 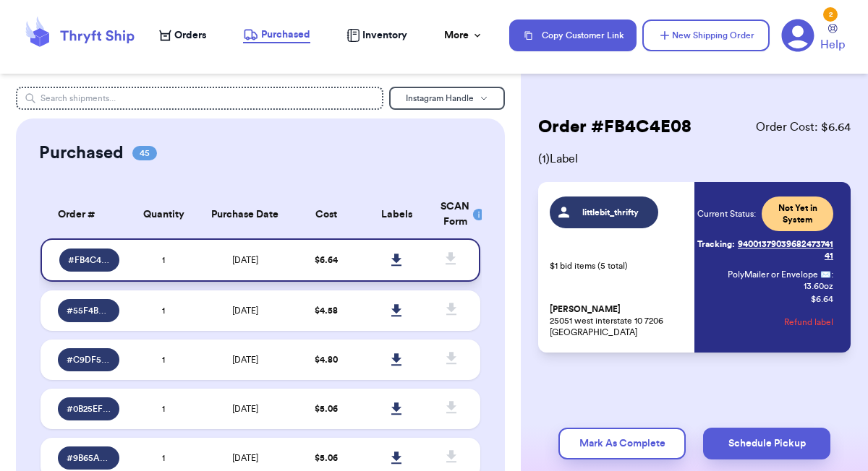 What do you see at coordinates (245, 215) in the screenshot?
I see `th: Purchase Date` at bounding box center [245, 215].